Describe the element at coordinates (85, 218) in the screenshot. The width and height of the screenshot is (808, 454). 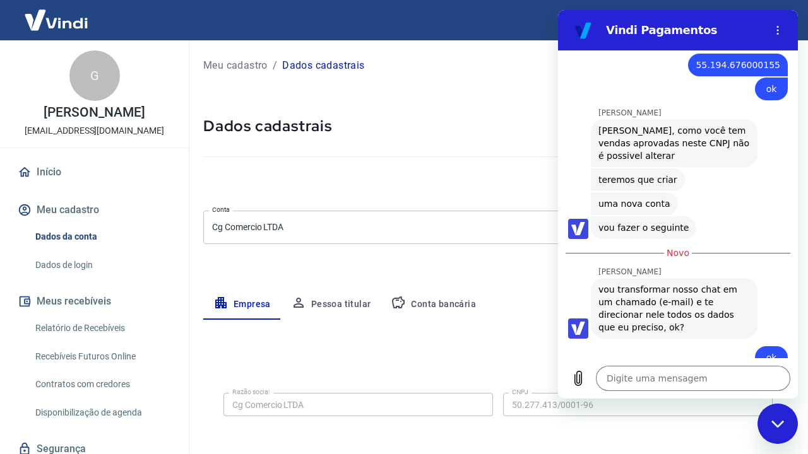
I see `span: vou fazer o seguinte` at that location.